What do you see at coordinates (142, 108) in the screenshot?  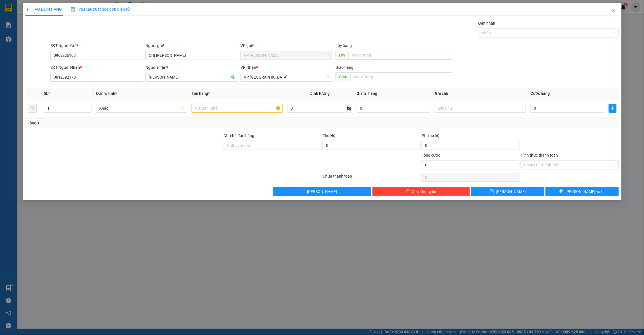 I see `span: Khác` at bounding box center [142, 108].